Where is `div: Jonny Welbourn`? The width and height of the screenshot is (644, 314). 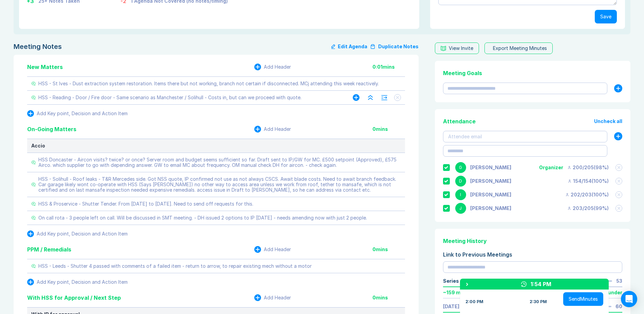
div: Jonny Welbourn is located at coordinates (491, 208).